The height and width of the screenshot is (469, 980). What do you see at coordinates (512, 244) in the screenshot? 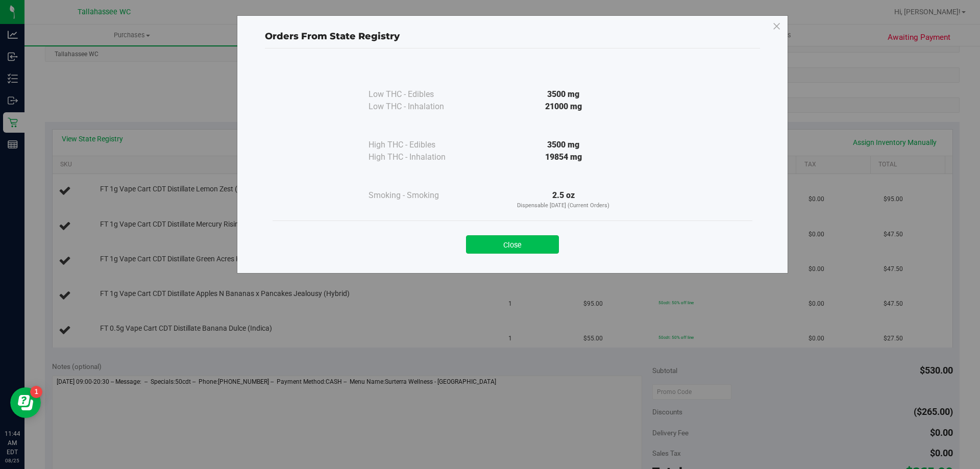
I see `button: Close` at bounding box center [512, 244].